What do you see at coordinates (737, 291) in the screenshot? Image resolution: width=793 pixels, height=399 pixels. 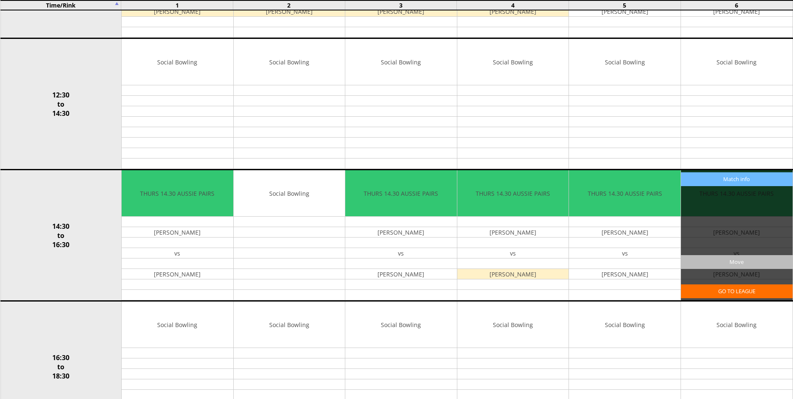 I see `a: GO TO LEAGUE` at bounding box center [737, 291].